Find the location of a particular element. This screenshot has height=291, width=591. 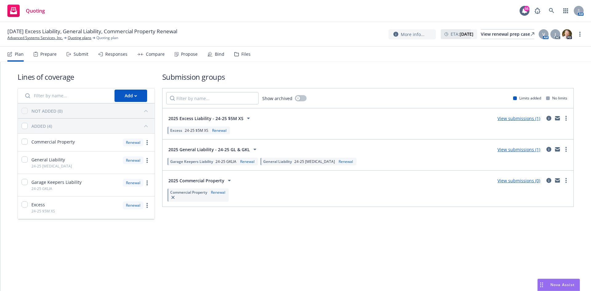

a: Quoting is located at coordinates (26, 11).